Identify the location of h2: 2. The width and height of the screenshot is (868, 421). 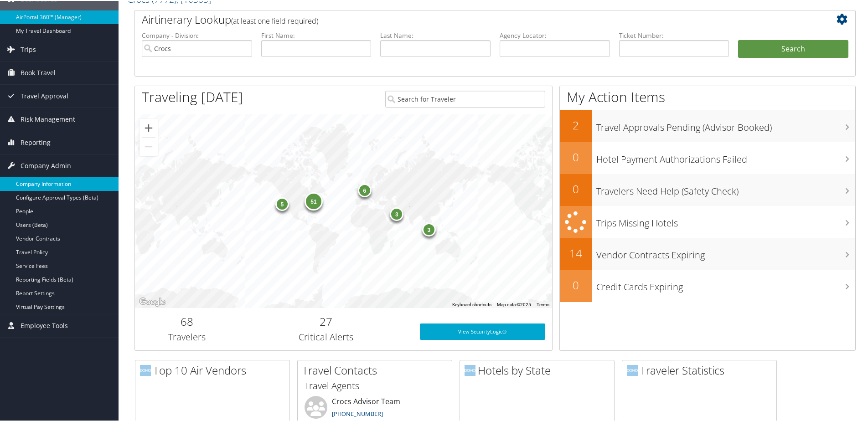
(576, 124).